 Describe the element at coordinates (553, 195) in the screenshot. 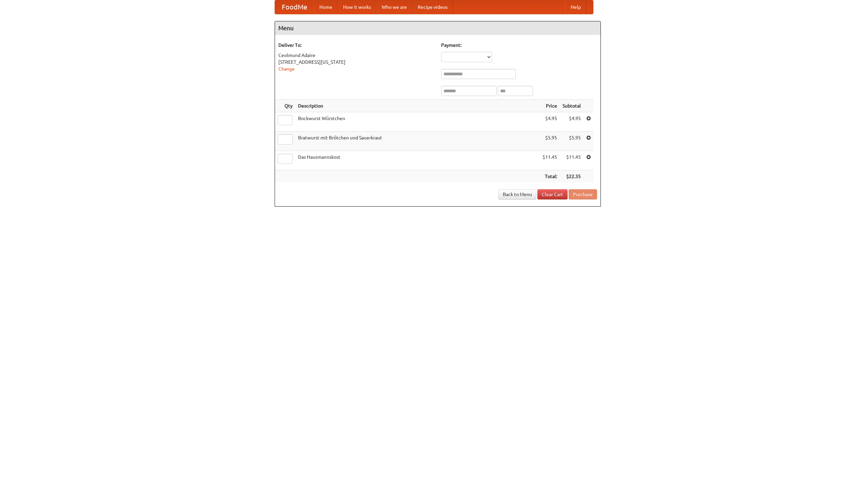

I see `a: Clear Cart` at that location.